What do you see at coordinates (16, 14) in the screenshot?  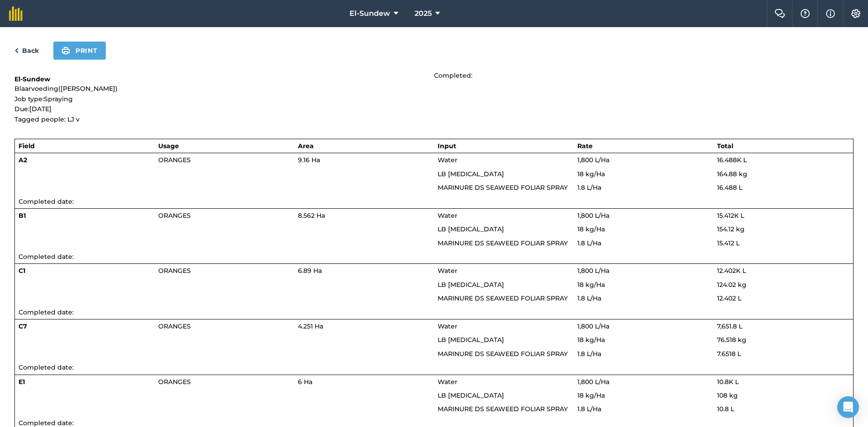 I see `img: fieldmargin Logo` at bounding box center [16, 14].